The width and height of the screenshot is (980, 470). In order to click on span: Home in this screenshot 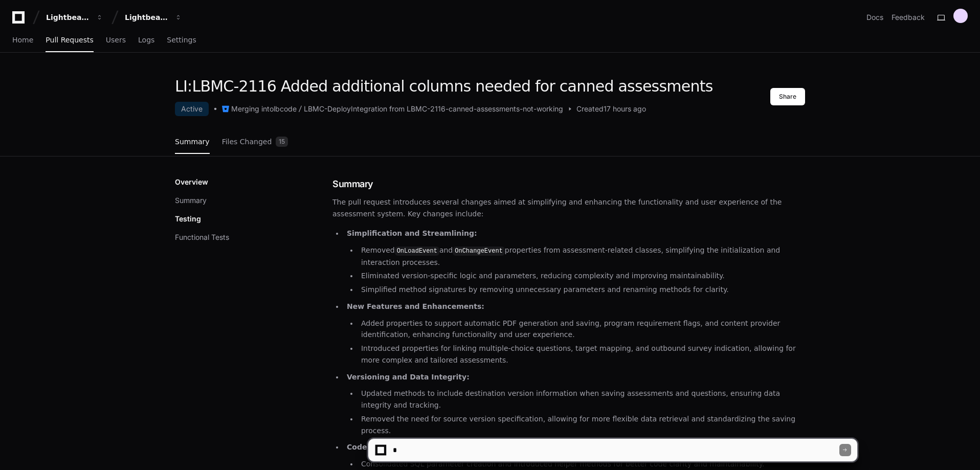, I will do `click(23, 40)`.